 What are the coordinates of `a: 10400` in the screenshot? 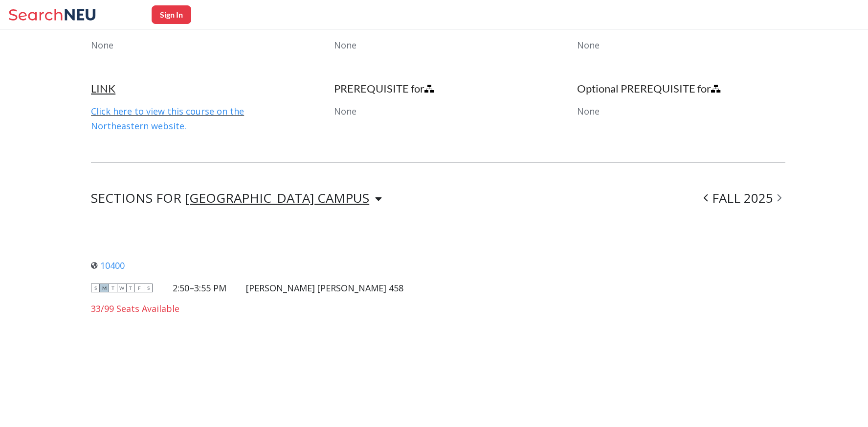 It's located at (108, 265).